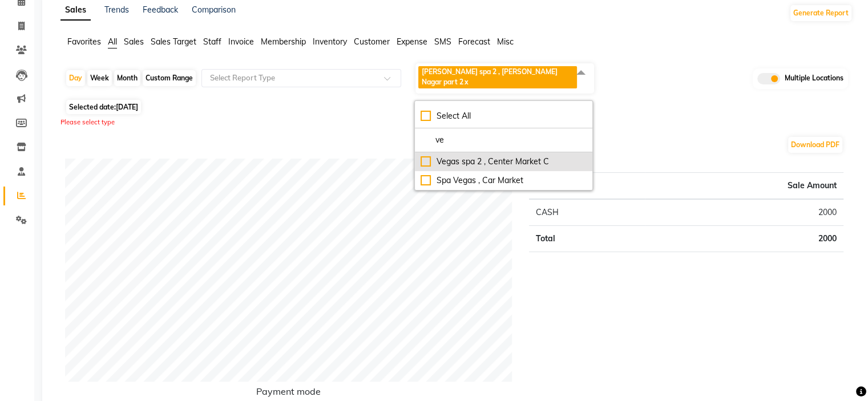 This screenshot has height=401, width=868. I want to click on a: Trends, so click(116, 10).